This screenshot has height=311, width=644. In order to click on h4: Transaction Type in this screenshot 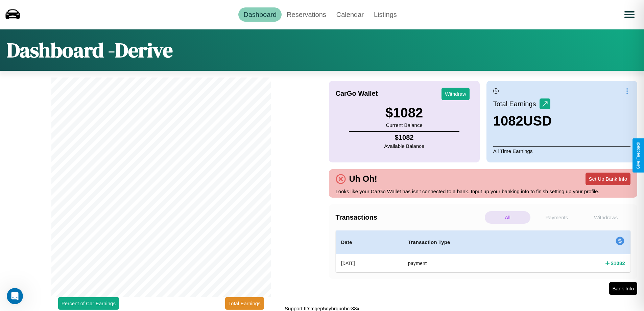, I will do `click(474, 242)`.